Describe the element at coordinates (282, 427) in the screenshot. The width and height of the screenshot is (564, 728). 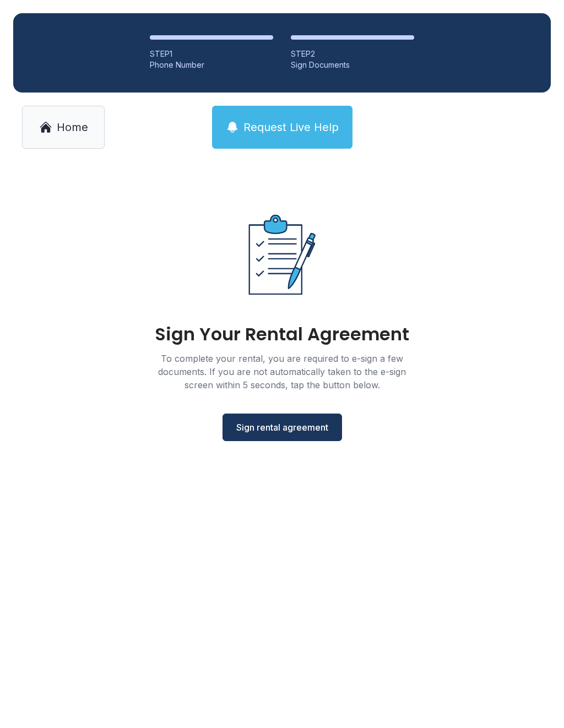
I see `span: Sign rental agreement` at that location.